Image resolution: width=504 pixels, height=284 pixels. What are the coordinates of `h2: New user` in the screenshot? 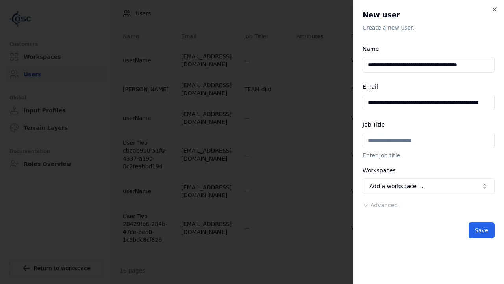 It's located at (429, 15).